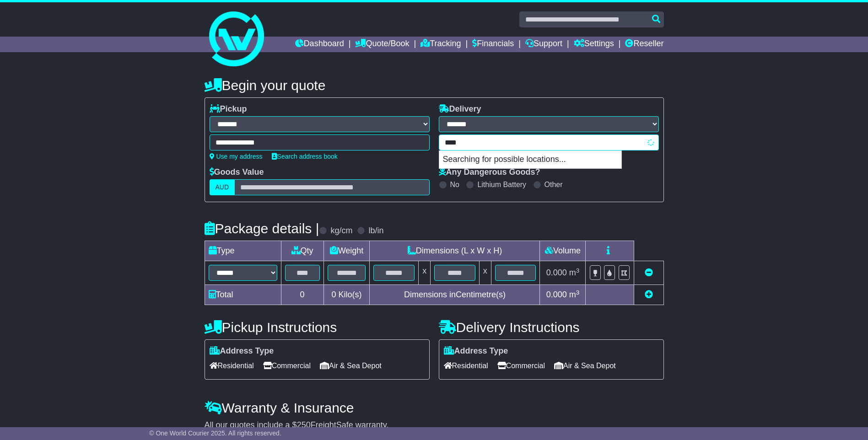  Describe the element at coordinates (228, 109) in the screenshot. I see `label: Pickup` at that location.